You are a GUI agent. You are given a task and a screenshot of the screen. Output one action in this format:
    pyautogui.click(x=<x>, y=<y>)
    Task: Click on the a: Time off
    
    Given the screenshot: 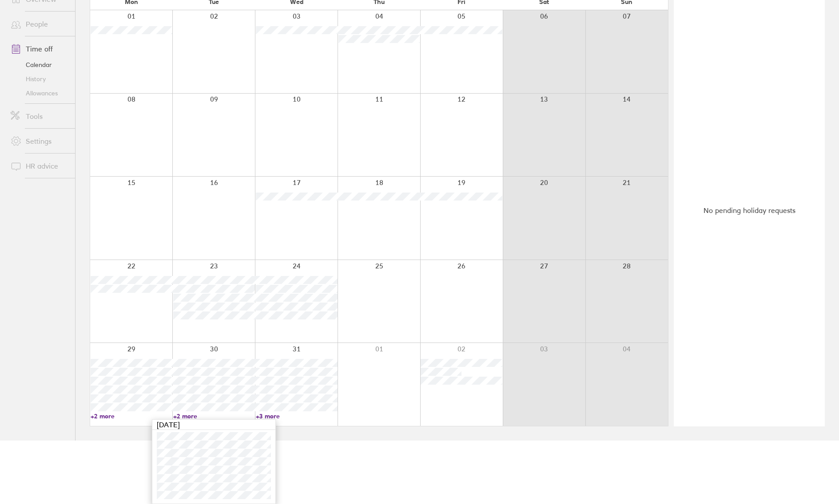 What is the action you would take?
    pyautogui.click(x=39, y=49)
    